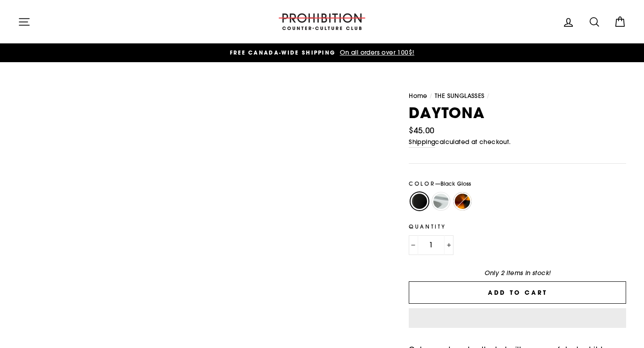 Image resolution: width=644 pixels, height=348 pixels. I want to click on span: On all orders over 100$!, so click(376, 52).